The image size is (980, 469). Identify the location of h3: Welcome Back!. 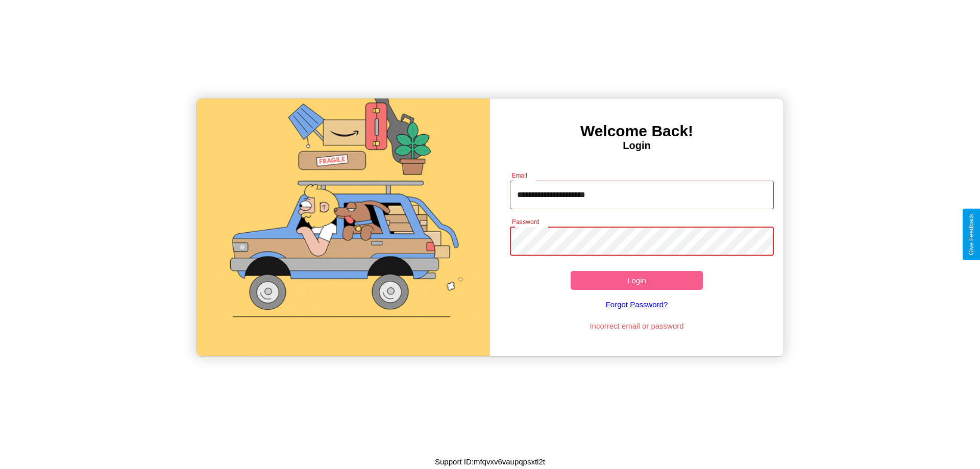
(637, 131).